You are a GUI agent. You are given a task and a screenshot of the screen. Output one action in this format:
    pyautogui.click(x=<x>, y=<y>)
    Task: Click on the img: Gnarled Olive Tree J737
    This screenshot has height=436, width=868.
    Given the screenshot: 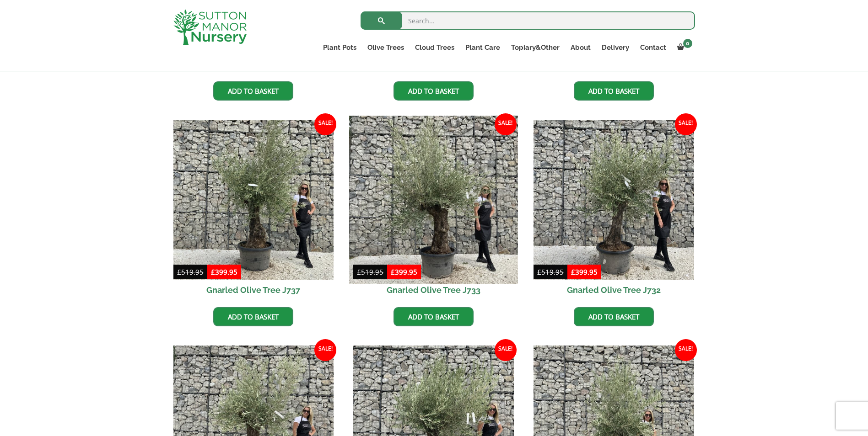 What is the action you would take?
    pyautogui.click(x=254, y=200)
    